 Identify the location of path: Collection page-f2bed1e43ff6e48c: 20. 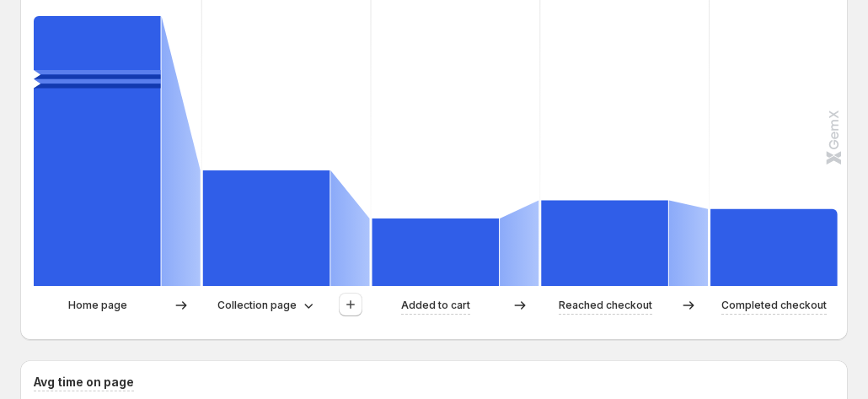
(266, 228).